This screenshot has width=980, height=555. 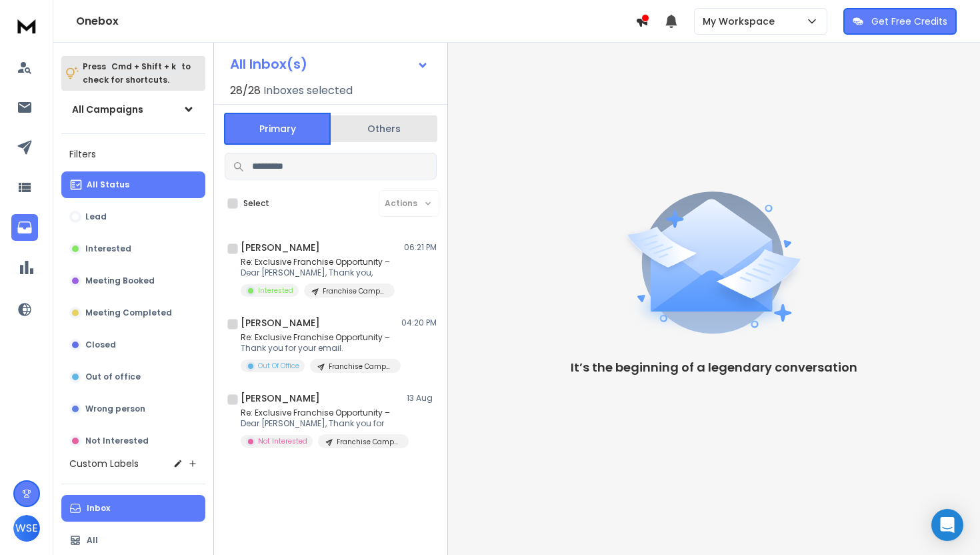 I want to click on button: All Status, so click(x=133, y=184).